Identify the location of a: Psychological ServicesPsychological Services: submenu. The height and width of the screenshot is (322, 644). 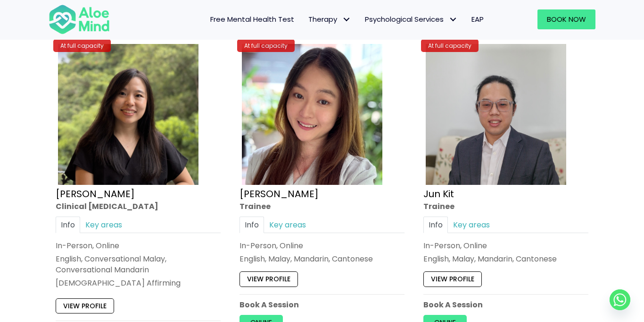
(411, 19).